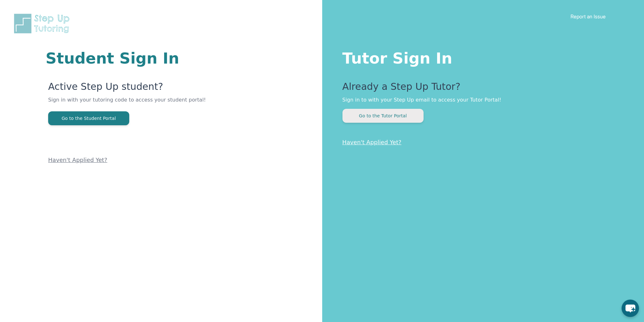  Describe the element at coordinates (588, 17) in the screenshot. I see `a: Report an Issue` at that location.